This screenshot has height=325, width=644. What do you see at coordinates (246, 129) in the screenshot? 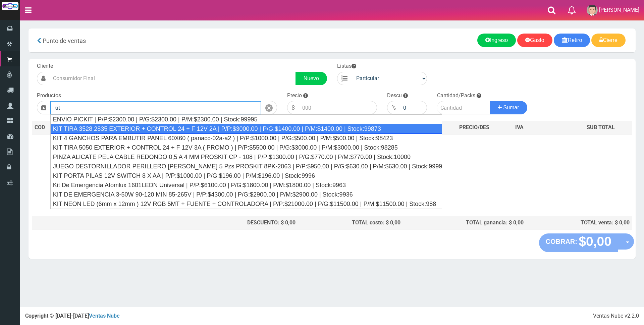
I see `div: KIT TIRA 3528 2835 EXTERIOR + CONTROL 24 + F 12V 2A | P/P:$3000.00 | P/G:$1400.00 | P/M:$1400.00 ...` at bounding box center [246, 129].